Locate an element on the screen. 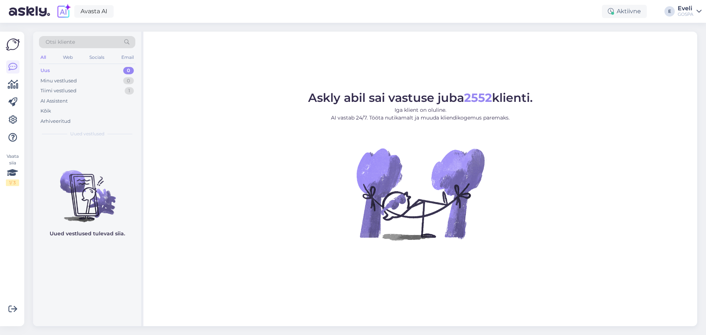 This screenshot has height=335, width=706. div: E is located at coordinates (670, 11).